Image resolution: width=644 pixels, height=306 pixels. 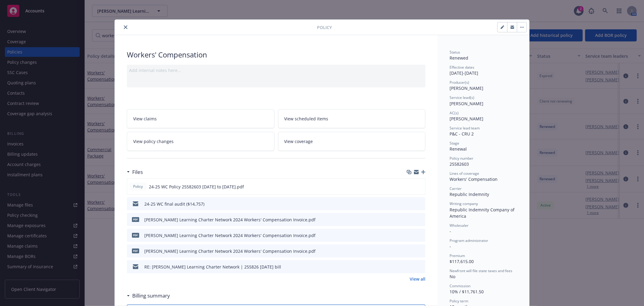 What do you see at coordinates (151, 295) in the screenshot?
I see `h3: Billing summary` at bounding box center [151, 295].